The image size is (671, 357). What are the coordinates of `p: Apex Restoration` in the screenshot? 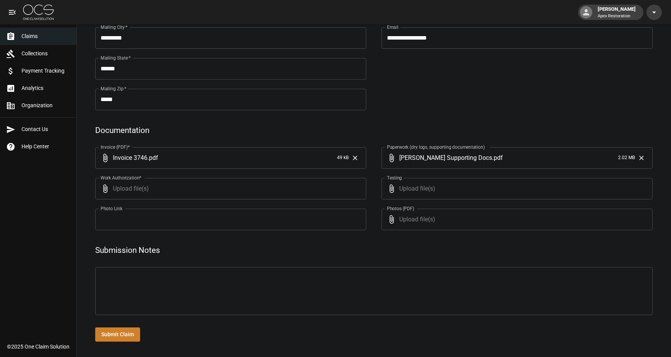 It's located at (616, 16).